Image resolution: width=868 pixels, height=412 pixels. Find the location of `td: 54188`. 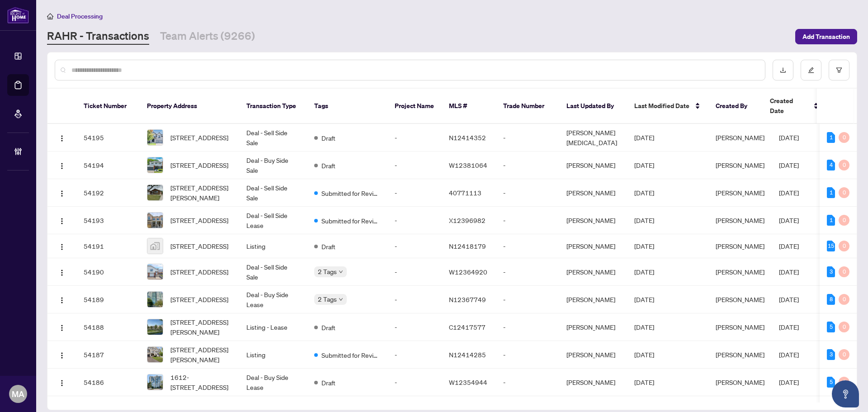

td: 54188 is located at coordinates (108, 327).